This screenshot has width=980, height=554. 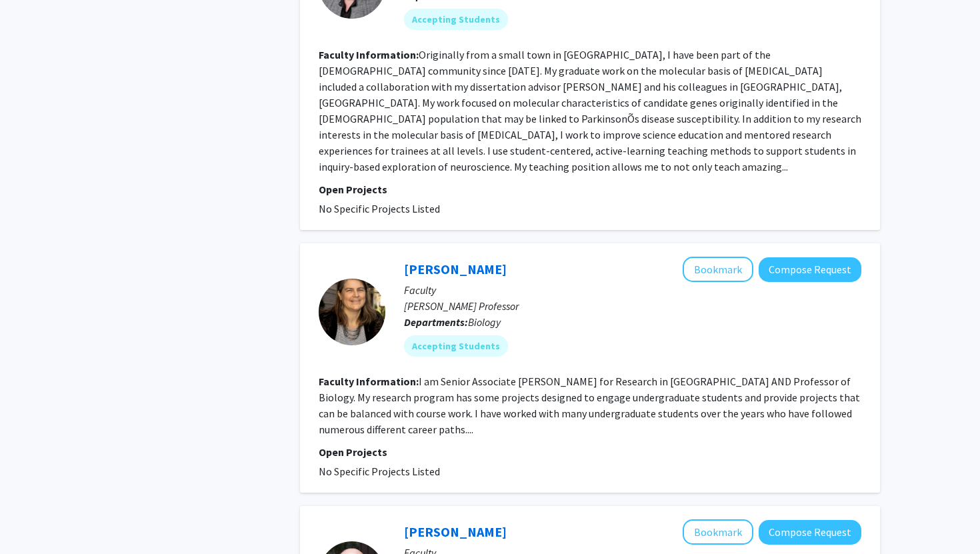 I want to click on p: Faculty, so click(x=633, y=290).